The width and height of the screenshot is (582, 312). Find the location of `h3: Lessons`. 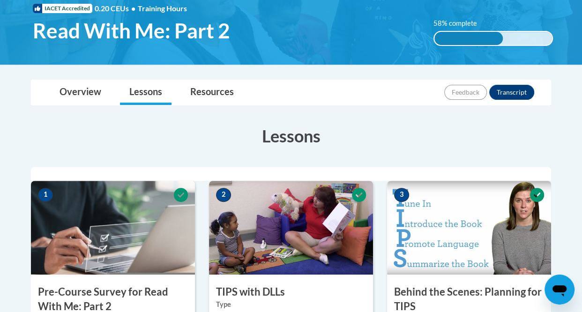

h3: Lessons is located at coordinates (291, 136).